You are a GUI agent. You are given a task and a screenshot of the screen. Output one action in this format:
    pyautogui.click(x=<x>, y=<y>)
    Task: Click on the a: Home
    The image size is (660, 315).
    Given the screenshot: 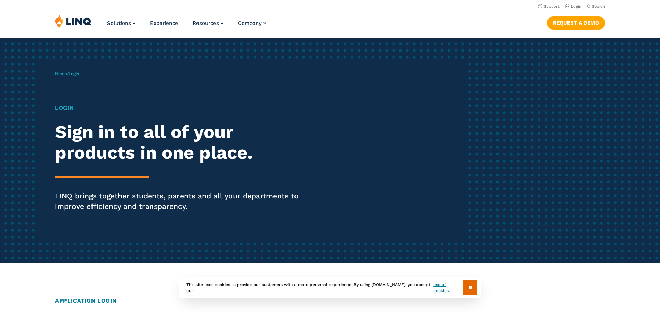 What is the action you would take?
    pyautogui.click(x=61, y=74)
    